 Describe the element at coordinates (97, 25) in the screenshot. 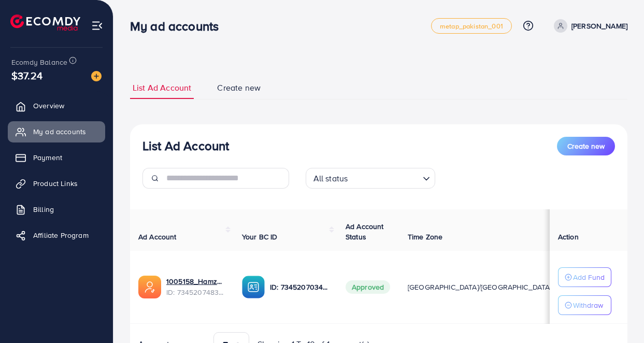

I see `img: menu` at that location.